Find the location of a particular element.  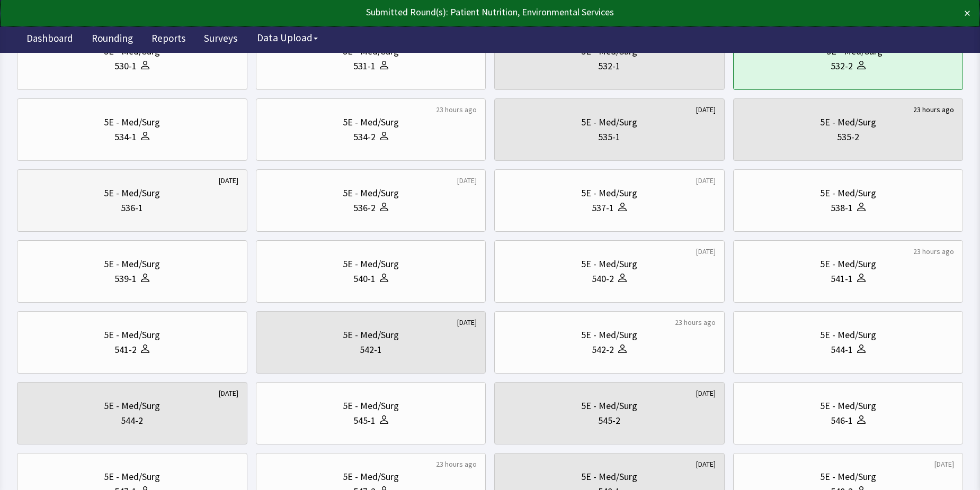

a: Reports is located at coordinates (168, 39).